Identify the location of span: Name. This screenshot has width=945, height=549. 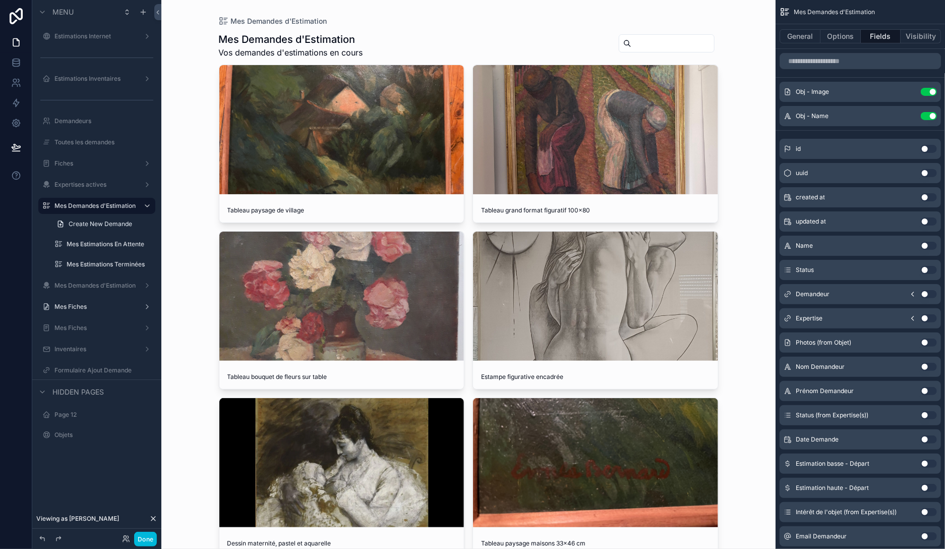
(805, 246).